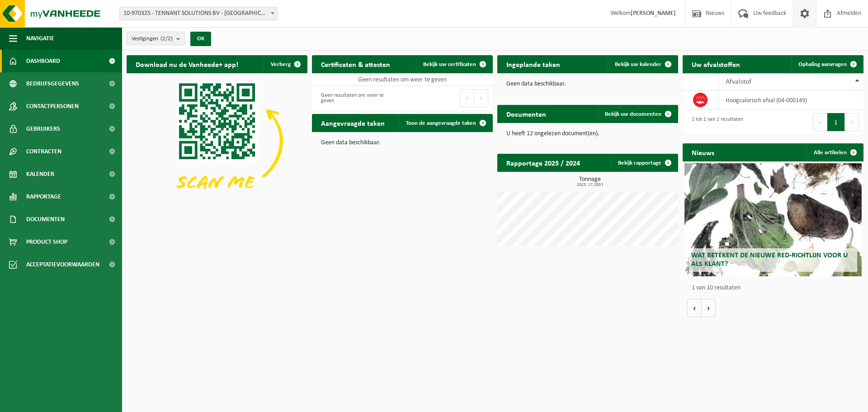 The width and height of the screenshot is (868, 412). What do you see at coordinates (281, 64) in the screenshot?
I see `span: Verberg` at bounding box center [281, 64].